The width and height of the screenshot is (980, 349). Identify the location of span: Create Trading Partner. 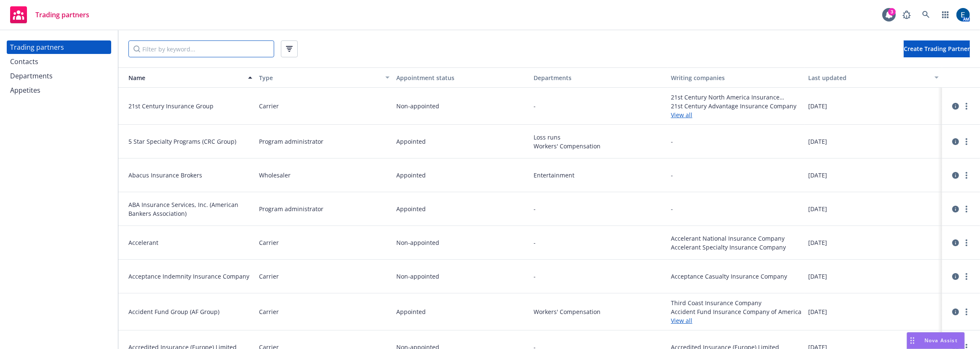
(937, 48).